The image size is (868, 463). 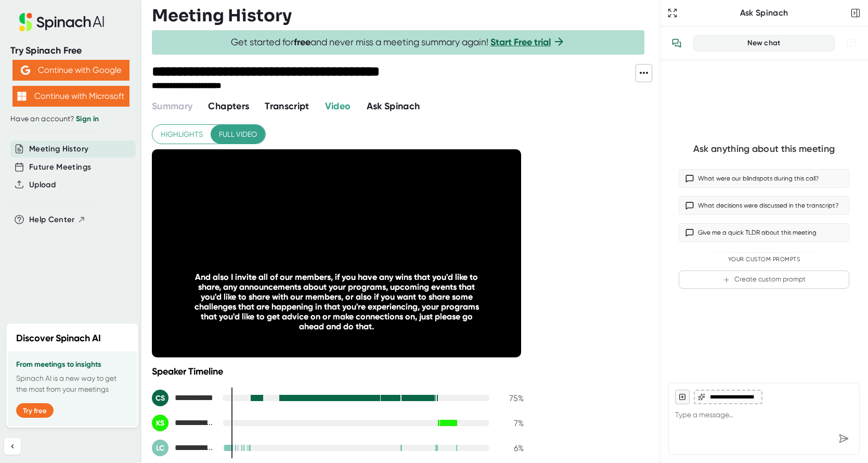 What do you see at coordinates (71, 51) in the screenshot?
I see `div: Try Spinach Free` at bounding box center [71, 51].